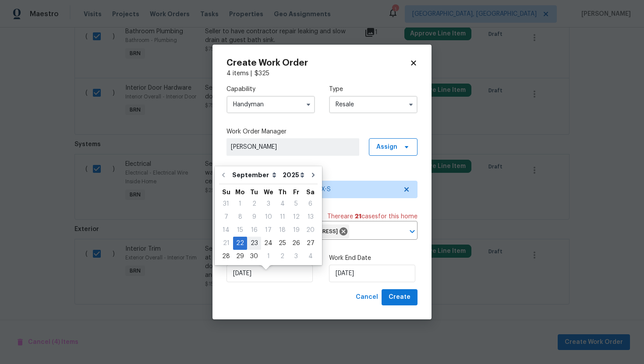 This screenshot has height=364, width=644. What do you see at coordinates (310, 192) in the screenshot?
I see `abbr: Saturday` at bounding box center [310, 192].